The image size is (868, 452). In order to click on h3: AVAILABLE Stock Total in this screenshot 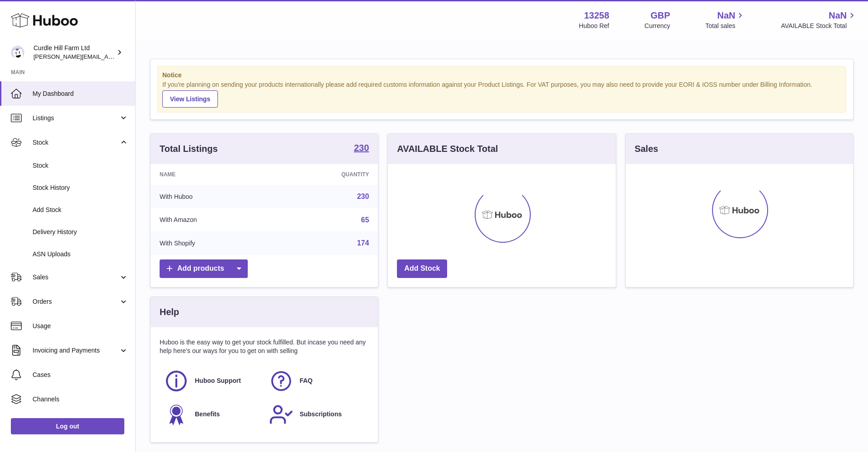, I will do `click(447, 149)`.